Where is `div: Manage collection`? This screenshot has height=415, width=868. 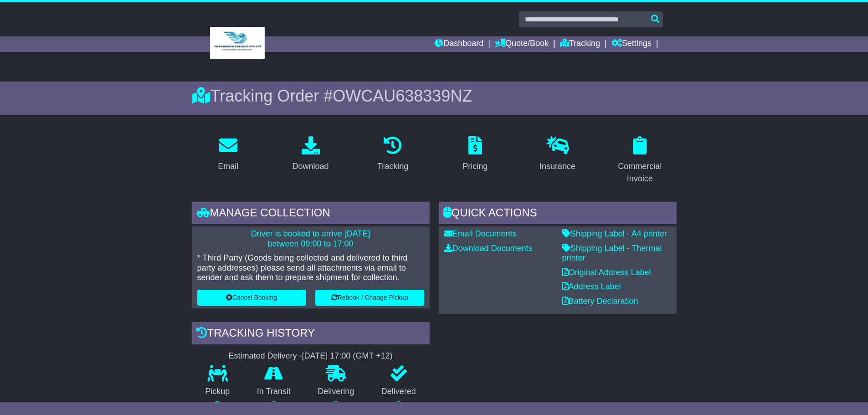
div: Manage collection is located at coordinates (311, 214).